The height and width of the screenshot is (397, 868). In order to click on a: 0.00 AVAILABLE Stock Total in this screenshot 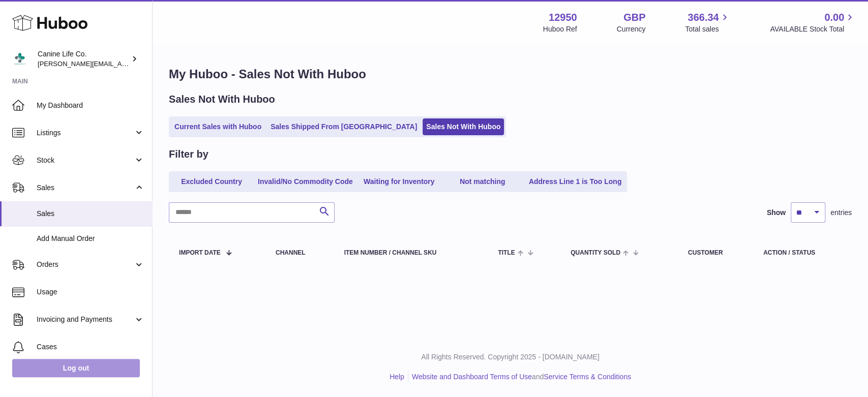, I will do `click(813, 22)`.